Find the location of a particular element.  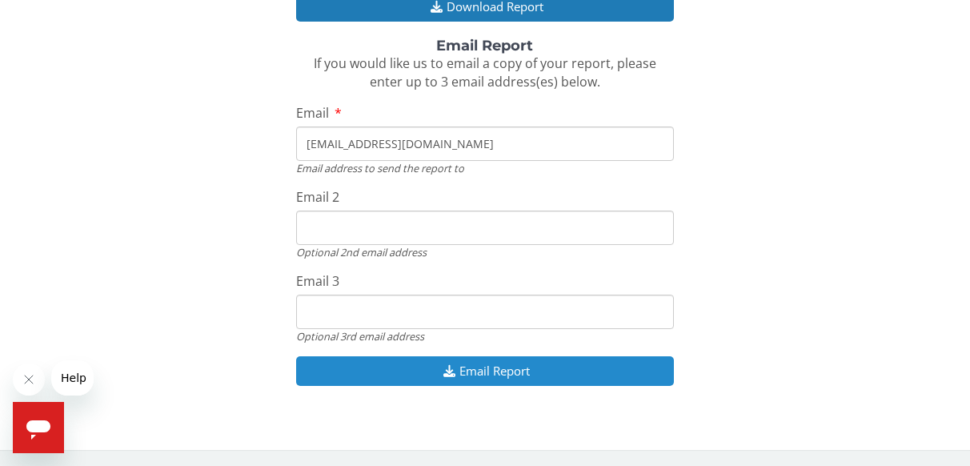

span: Email 3 is located at coordinates (318, 281).